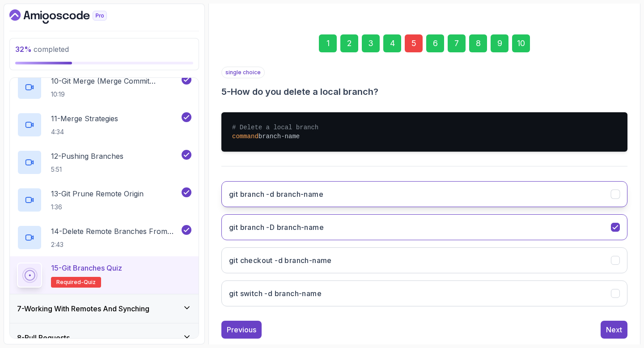 This screenshot has height=348, width=644. What do you see at coordinates (275, 294) in the screenshot?
I see `h3: git switch -d branch-name` at bounding box center [275, 294].